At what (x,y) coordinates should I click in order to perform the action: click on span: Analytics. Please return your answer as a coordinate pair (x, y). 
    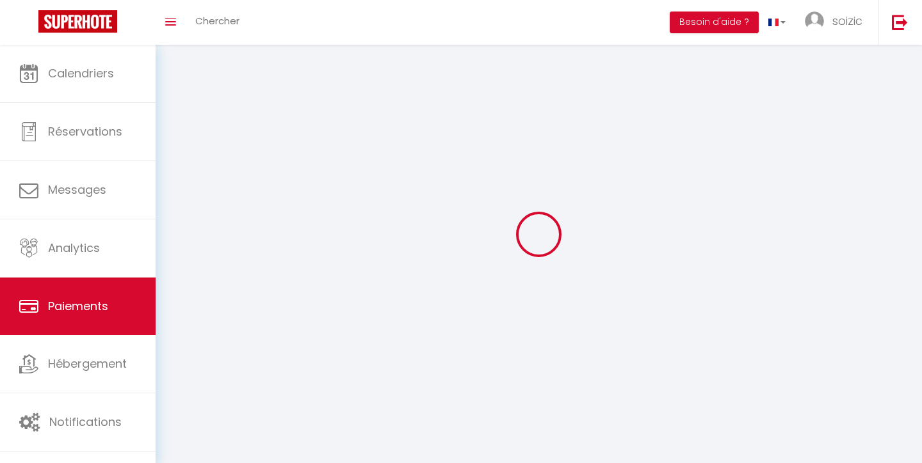
    Looking at the image, I should click on (74, 248).